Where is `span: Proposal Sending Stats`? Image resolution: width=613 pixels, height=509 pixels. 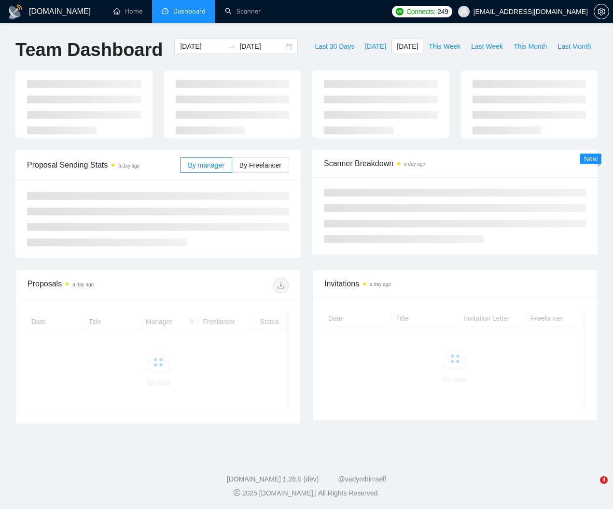 span: Proposal Sending Stats is located at coordinates (103, 165).